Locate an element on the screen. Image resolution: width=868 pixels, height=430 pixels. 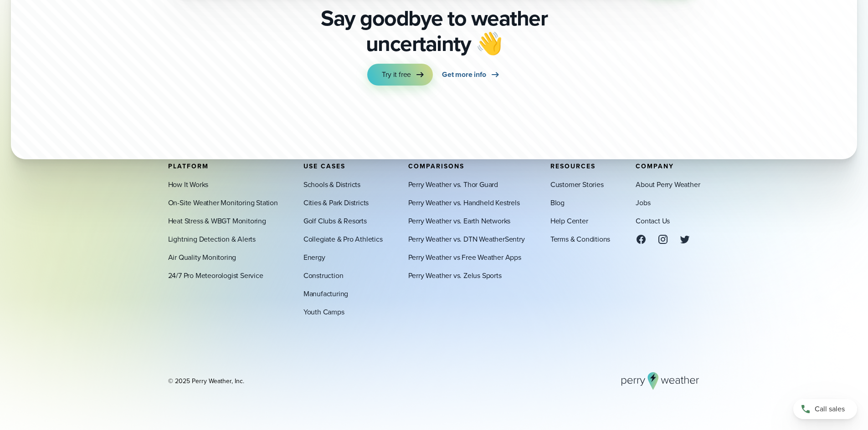
span: Resources is located at coordinates (573, 166).